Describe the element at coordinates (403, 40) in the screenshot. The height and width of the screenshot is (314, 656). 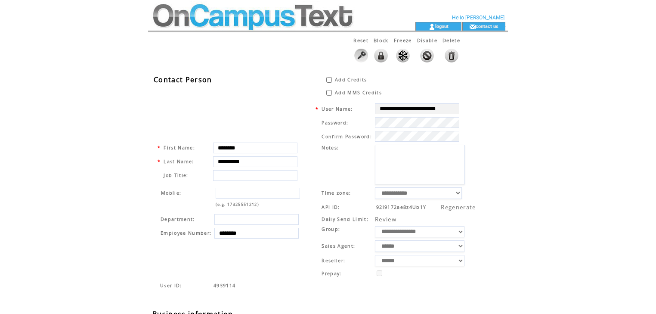
I see `span: This feature will Freeze any activity. No credits, Landing Pages or Mobile Websites will work. Th...` at that location.